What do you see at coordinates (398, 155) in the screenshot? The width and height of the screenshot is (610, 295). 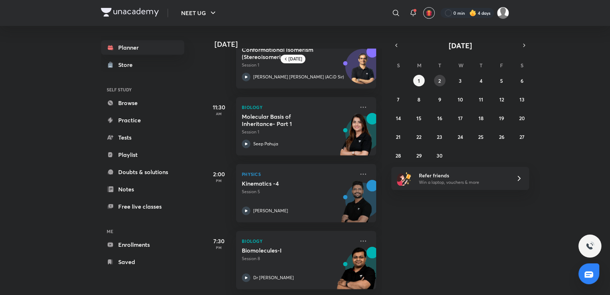 I see `abbr: September 28, 2025` at bounding box center [398, 155].